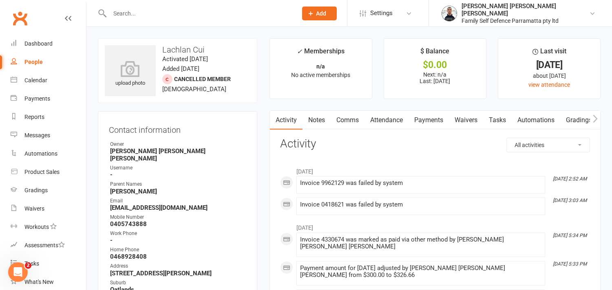 Image resolution: width=612 pixels, height=290 pixels. I want to click on a: view attendance, so click(549, 85).